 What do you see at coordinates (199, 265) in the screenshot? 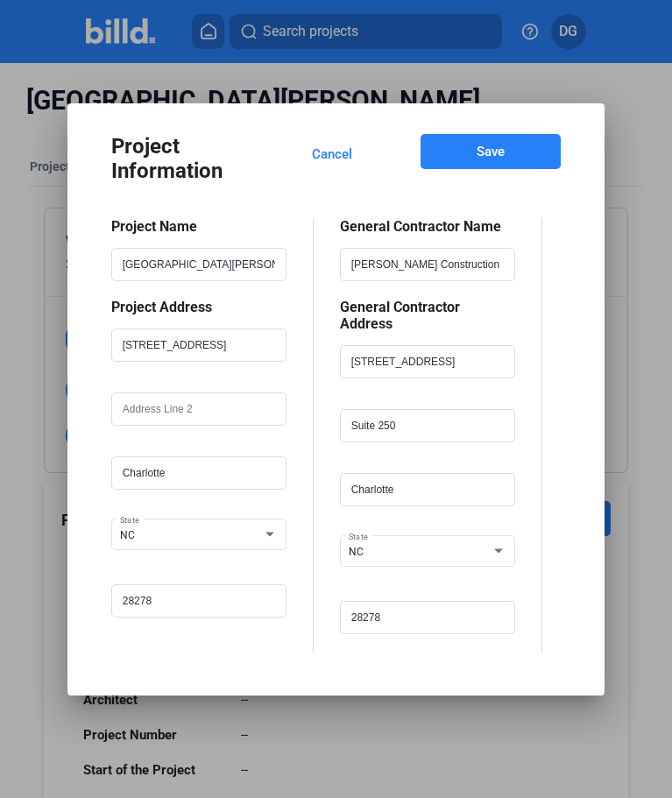
I see `input: Project Name` at bounding box center [199, 265].